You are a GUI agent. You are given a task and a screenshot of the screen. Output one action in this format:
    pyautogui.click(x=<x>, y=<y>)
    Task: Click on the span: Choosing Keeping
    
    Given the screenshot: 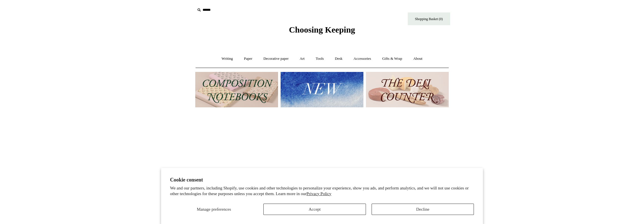 What is the action you would take?
    pyautogui.click(x=322, y=30)
    